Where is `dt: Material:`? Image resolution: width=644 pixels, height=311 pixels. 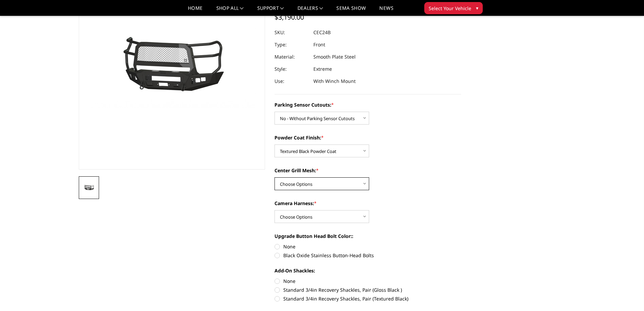 dt: Material: is located at coordinates (292, 57).